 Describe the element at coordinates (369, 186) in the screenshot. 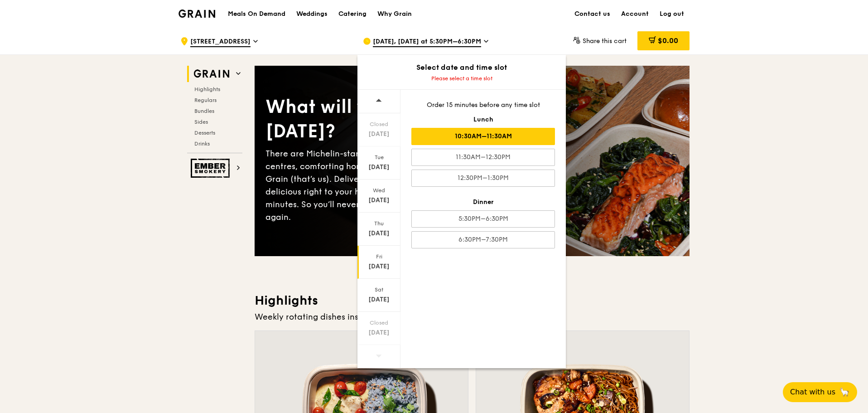

I see `div: There are Michelin-star restaurants, hawker centres, comforting home-cooked classics… and Grain (...` at that location.